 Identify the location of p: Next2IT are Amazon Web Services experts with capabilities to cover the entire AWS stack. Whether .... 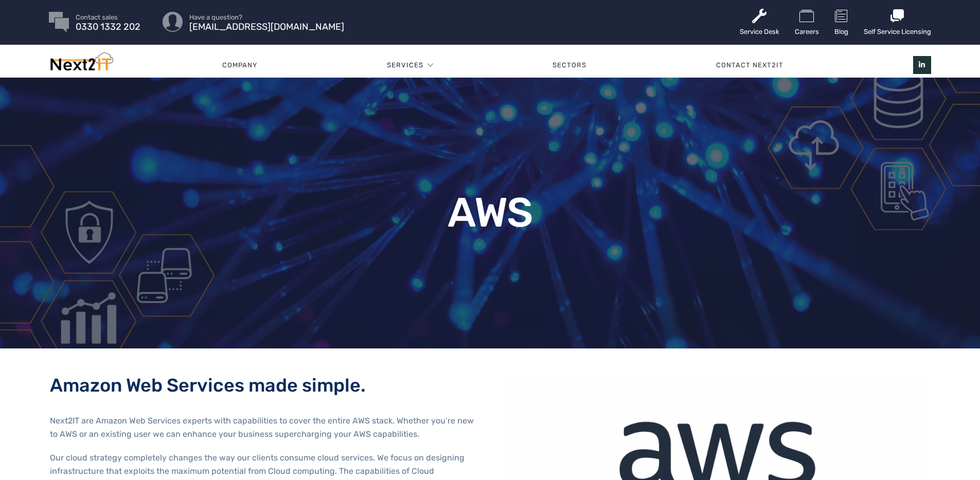
(262, 428).